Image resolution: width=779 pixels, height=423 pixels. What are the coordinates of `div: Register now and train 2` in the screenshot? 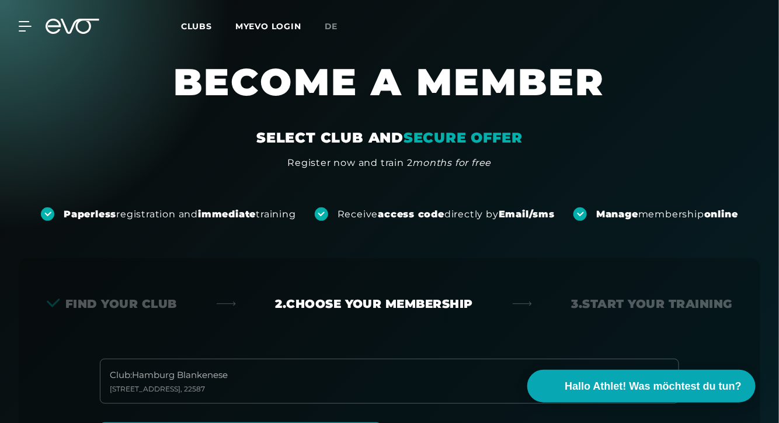 It's located at (389, 163).